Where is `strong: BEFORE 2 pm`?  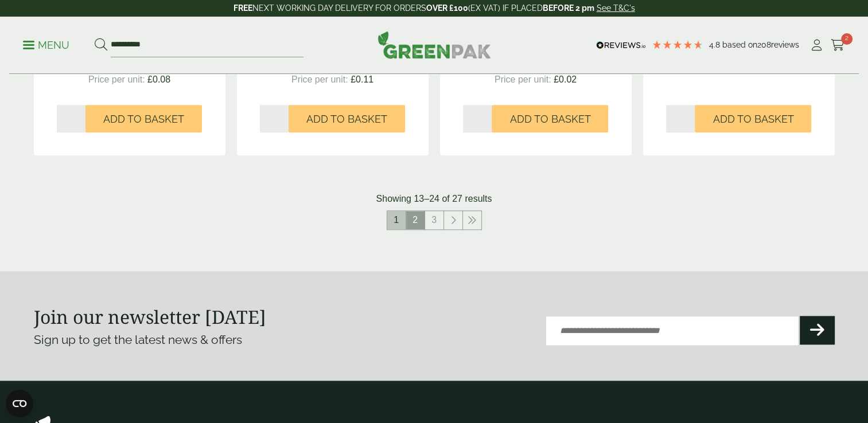
strong: BEFORE 2 pm is located at coordinates (569, 8).